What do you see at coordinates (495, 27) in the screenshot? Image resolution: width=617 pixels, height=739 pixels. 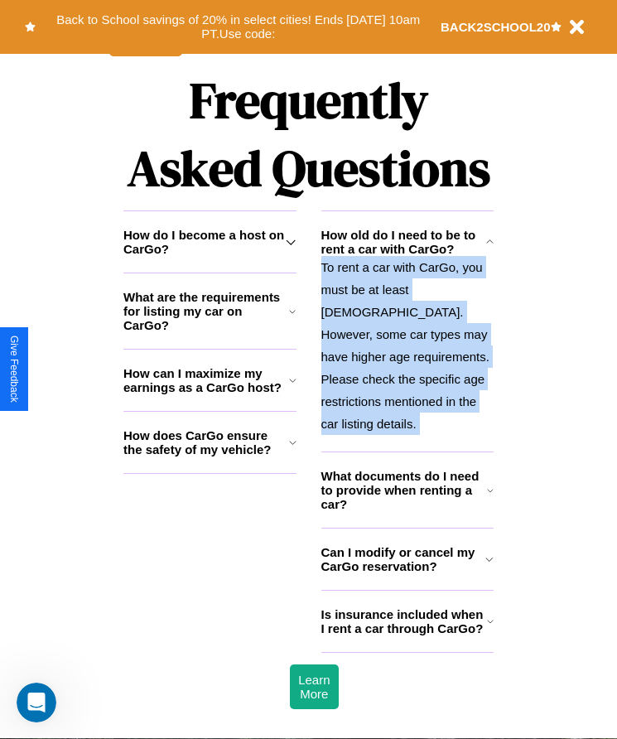 I see `b: BACK2SCHOOL20` at bounding box center [495, 27].